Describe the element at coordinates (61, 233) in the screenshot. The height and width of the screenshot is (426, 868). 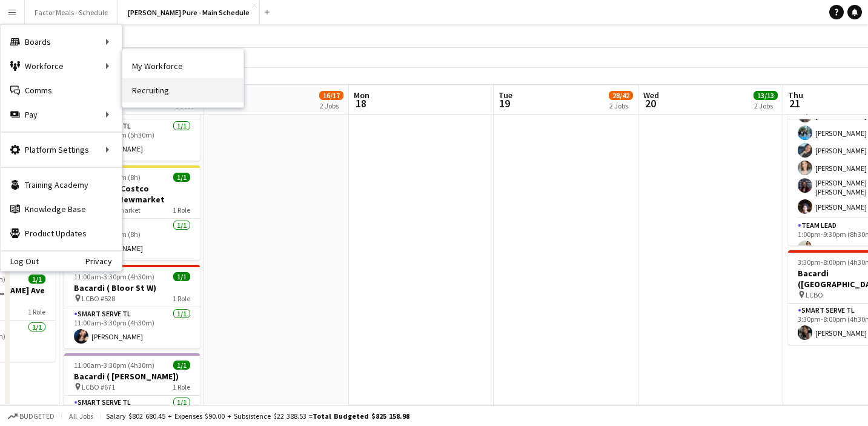
I see `a: Product Updates` at that location.